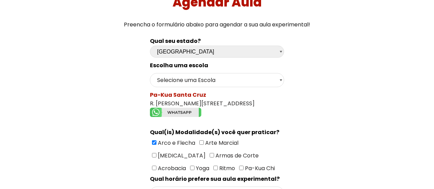 The height and width of the screenshot is (189, 434). What do you see at coordinates (217, 24) in the screenshot?
I see `p: Preencha o formulário abaixo para agendar a sua aula experimental!` at bounding box center [217, 24].